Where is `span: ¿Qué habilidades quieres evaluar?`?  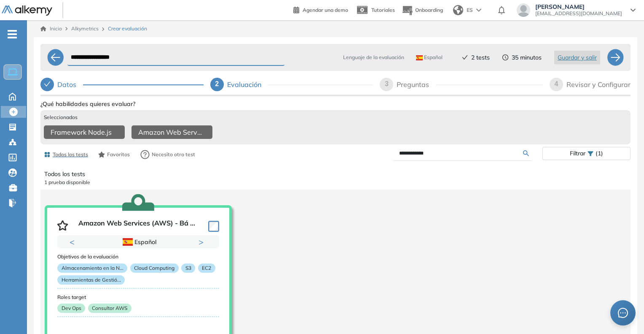
span: ¿Qué habilidades quieres evaluar? is located at coordinates (88, 103).